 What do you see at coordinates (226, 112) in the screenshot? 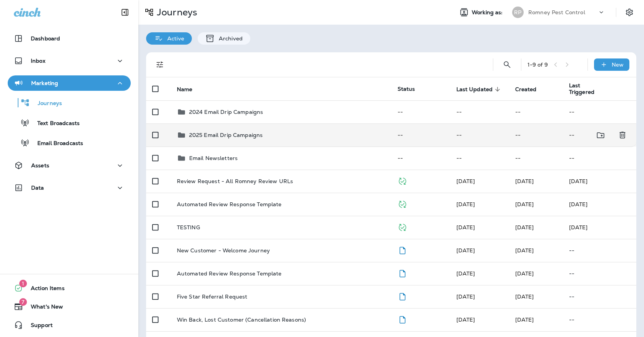
I see `p: 2024 Email Drip Campaigns` at bounding box center [226, 112].